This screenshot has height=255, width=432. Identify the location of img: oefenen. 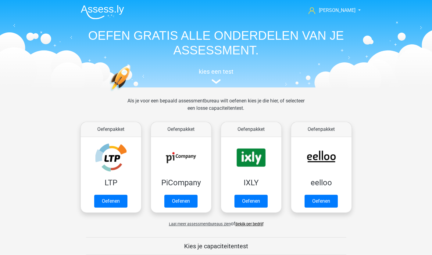
(132, 92).